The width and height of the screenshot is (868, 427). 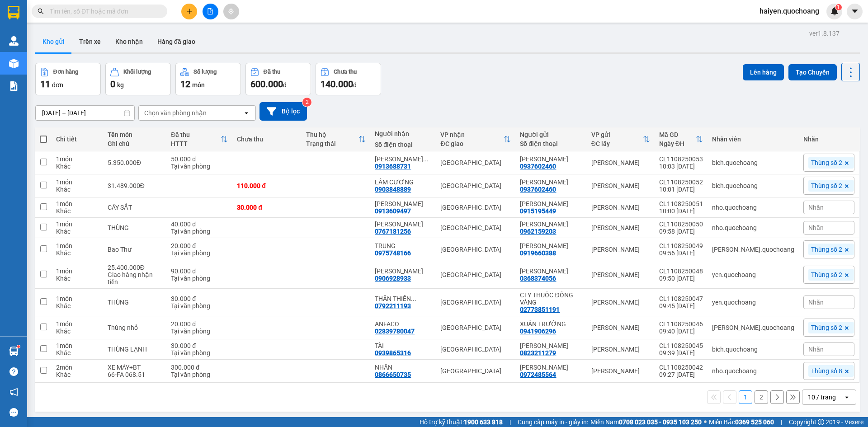 I want to click on div: 90.000 đ, so click(x=199, y=271).